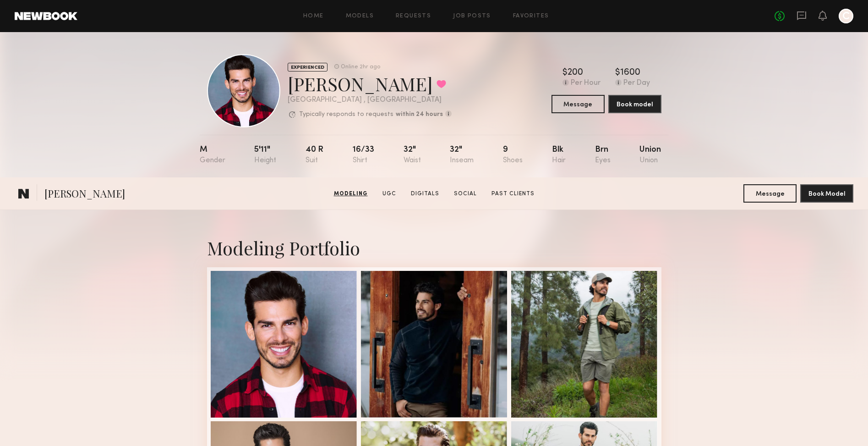 This screenshot has height=446, width=868. I want to click on a: Favorites, so click(531, 16).